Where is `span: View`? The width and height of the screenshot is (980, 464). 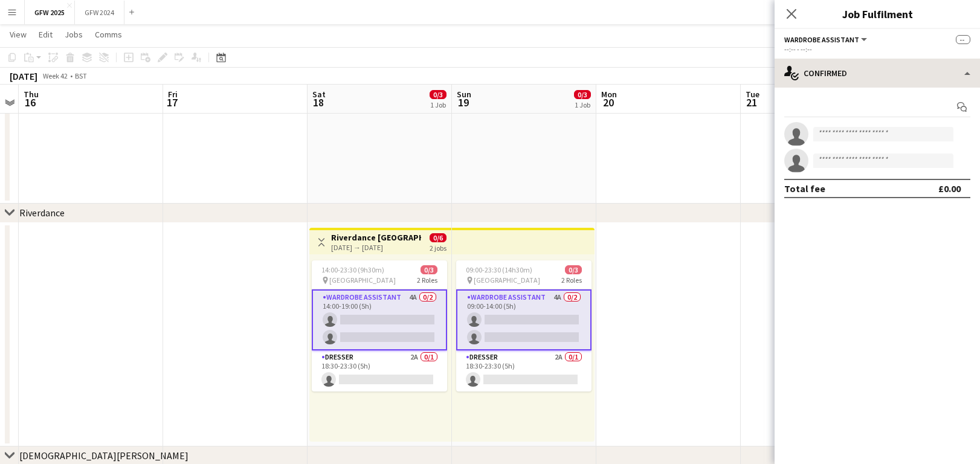 span: View is located at coordinates (18, 34).